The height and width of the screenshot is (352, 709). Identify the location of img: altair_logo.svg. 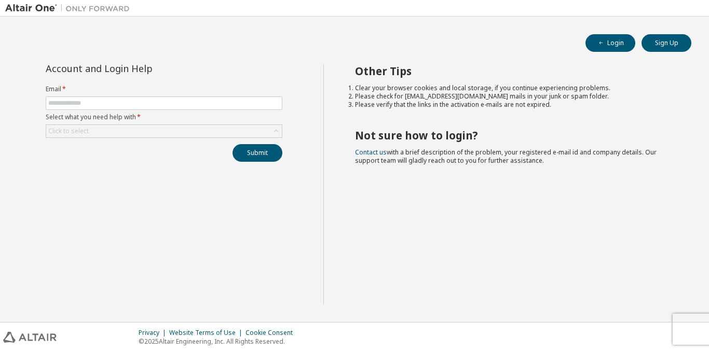
(30, 337).